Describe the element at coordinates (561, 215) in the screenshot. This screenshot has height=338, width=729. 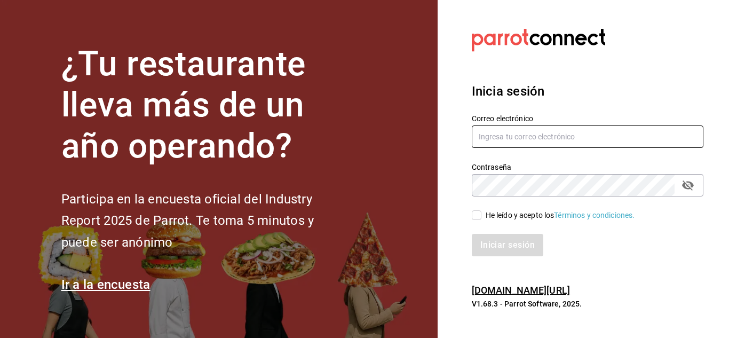
I see `div: He leído y acepto los` at that location.